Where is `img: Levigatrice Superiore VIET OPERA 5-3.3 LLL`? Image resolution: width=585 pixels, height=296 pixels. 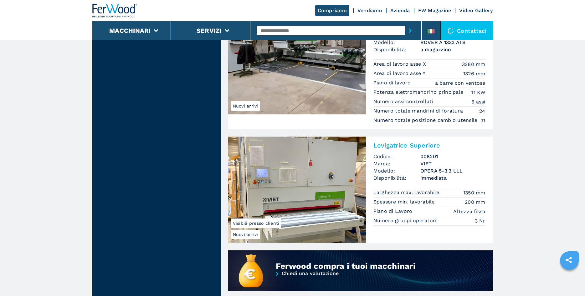
img: Levigatrice Superiore VIET OPERA 5-3.3 LLL is located at coordinates (297, 190).